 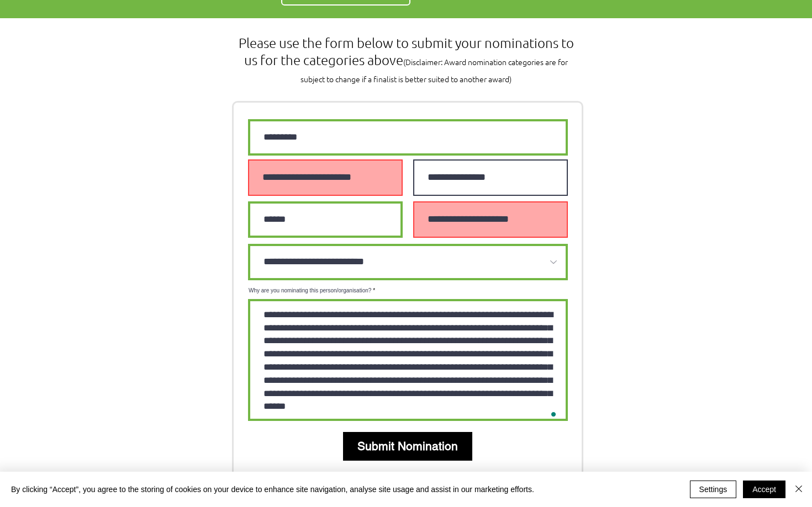 I want to click on button: Close, so click(x=798, y=489).